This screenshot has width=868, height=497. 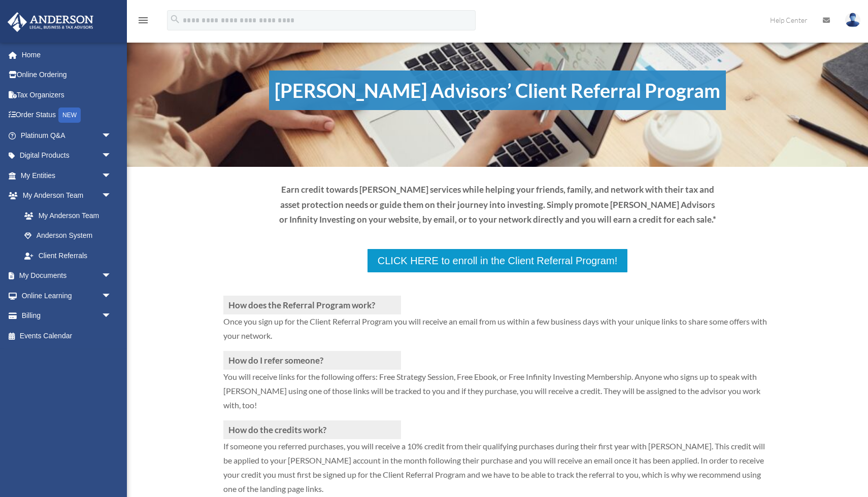 What do you see at coordinates (312, 305) in the screenshot?
I see `h3: How does the Referral Program work?` at bounding box center [312, 305].